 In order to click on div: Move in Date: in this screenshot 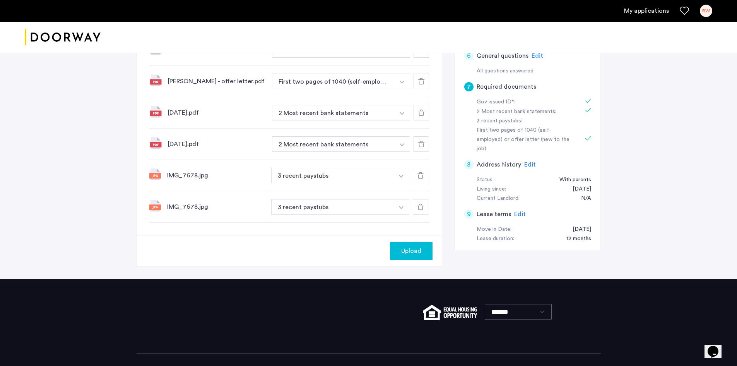, I will do `click(494, 229)`.